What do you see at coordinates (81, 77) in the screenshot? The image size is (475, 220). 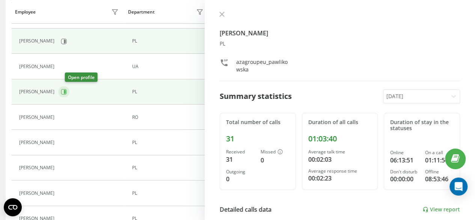 I see `div: Open profile` at bounding box center [81, 77].